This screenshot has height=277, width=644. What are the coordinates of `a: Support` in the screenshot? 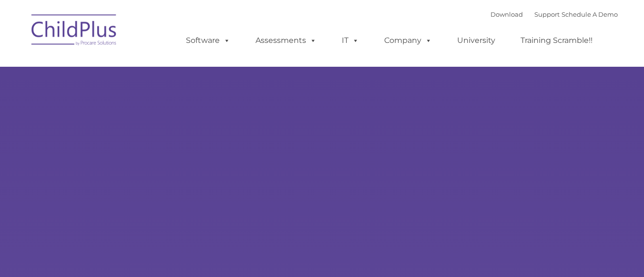 It's located at (547, 14).